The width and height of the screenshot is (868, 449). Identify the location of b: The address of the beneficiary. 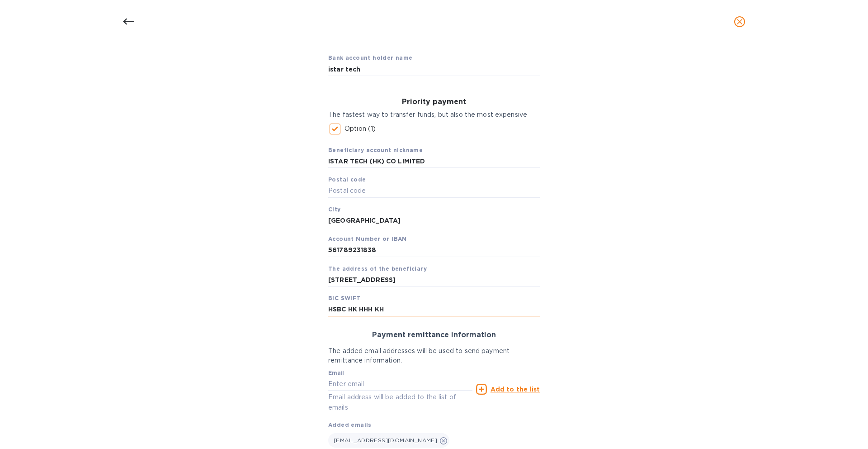
(377, 268).